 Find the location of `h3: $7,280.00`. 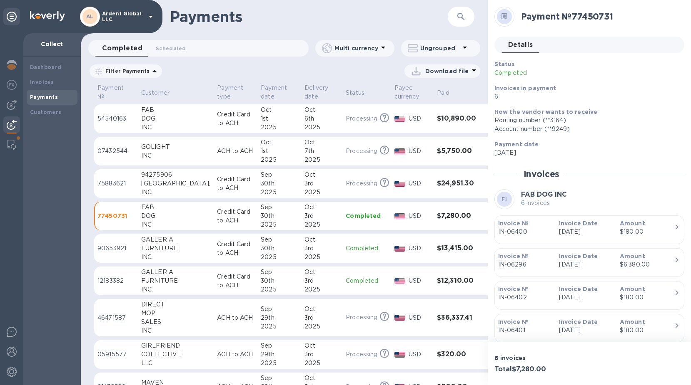

h3: $7,280.00 is located at coordinates (456, 216).